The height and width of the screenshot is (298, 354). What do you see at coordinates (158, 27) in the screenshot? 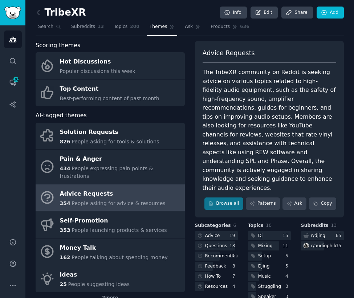
I see `span: Themes` at bounding box center [158, 27].